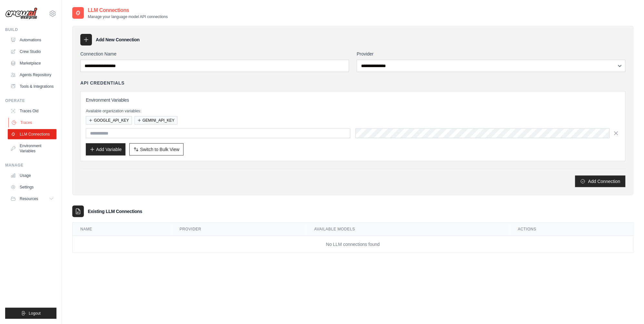 The image size is (644, 324). Describe the element at coordinates (118, 40) in the screenshot. I see `h3: Add New Connection` at that location.